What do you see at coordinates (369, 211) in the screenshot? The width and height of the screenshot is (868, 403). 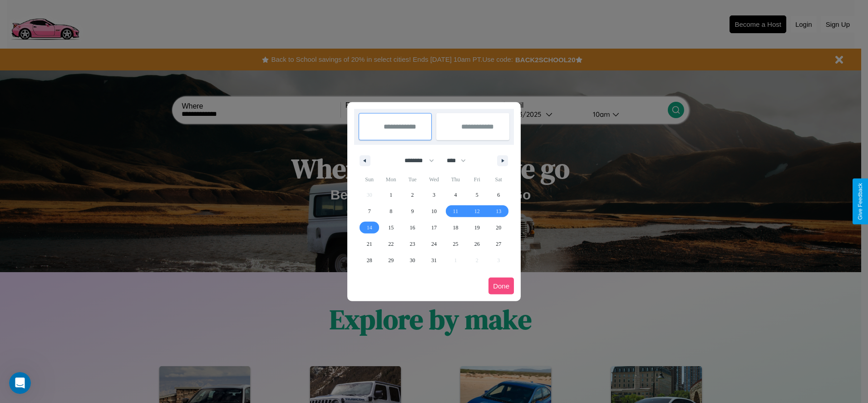 I see `button: 7` at bounding box center [369, 211].